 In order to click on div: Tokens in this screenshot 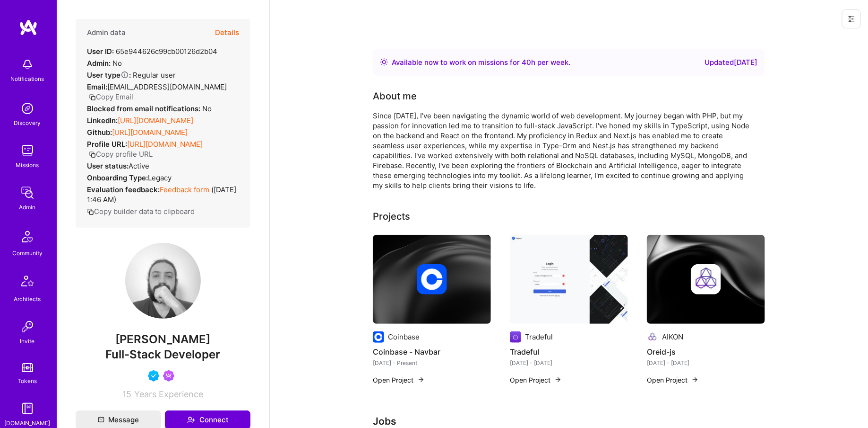, I will do `click(28, 380)`.